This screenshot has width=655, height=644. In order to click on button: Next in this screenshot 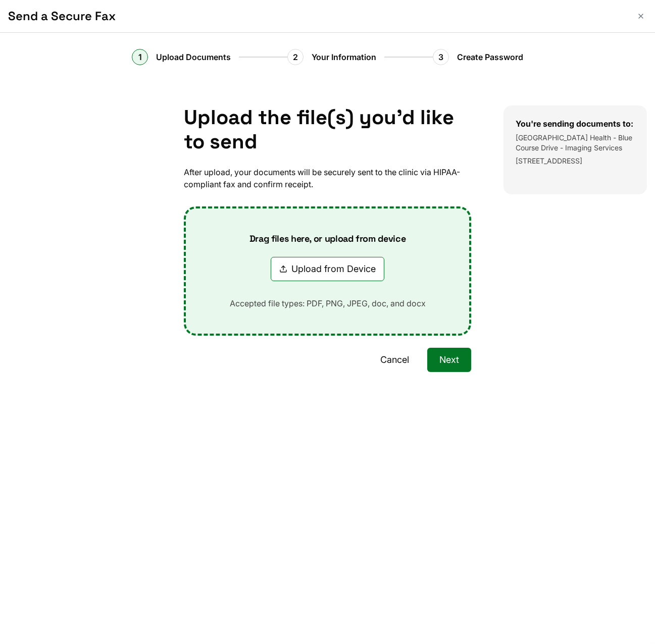, I will do `click(449, 360)`.